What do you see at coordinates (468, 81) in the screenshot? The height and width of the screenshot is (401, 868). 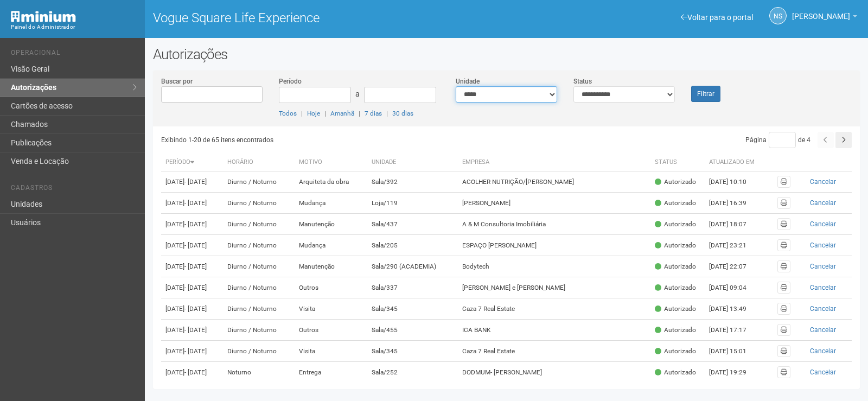 I see `label: Unidade` at bounding box center [468, 81].